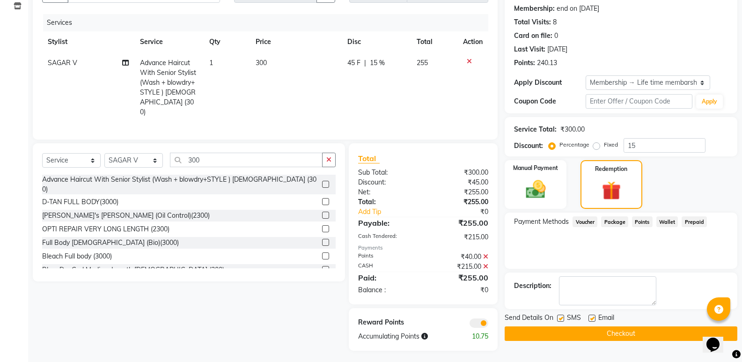 The image size is (742, 362). Describe the element at coordinates (535, 168) in the screenshot. I see `label: Manual Payment` at that location.